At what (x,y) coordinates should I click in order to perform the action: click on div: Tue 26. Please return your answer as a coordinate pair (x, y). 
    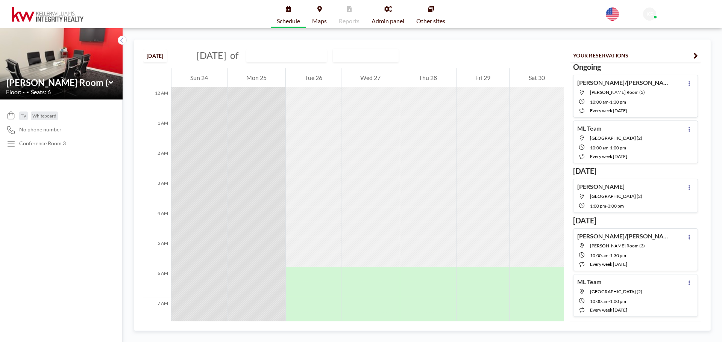
    Looking at the image, I should click on (313, 78).